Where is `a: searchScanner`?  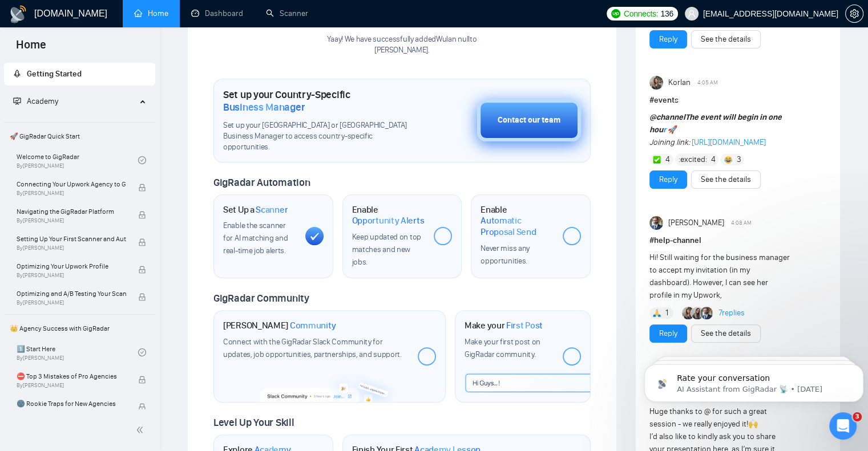 a: searchScanner is located at coordinates (287, 13).